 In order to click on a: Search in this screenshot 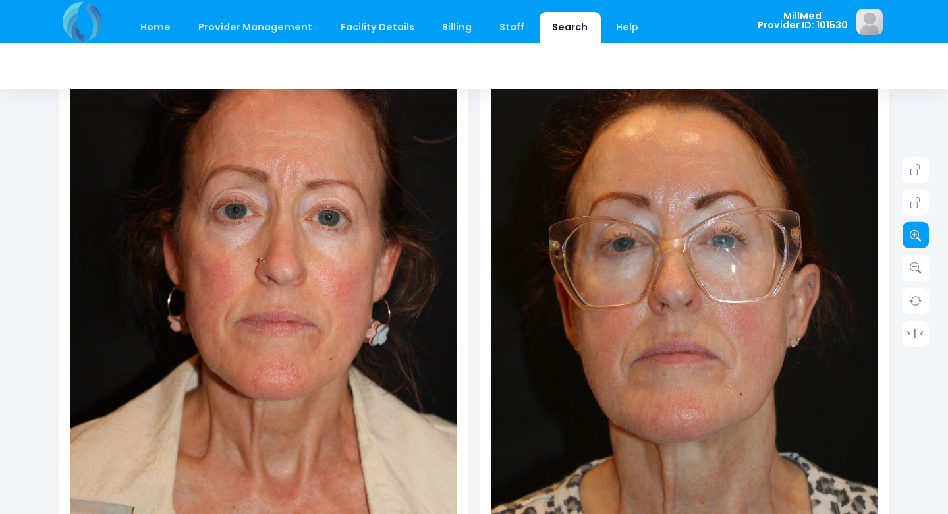, I will do `click(570, 27)`.